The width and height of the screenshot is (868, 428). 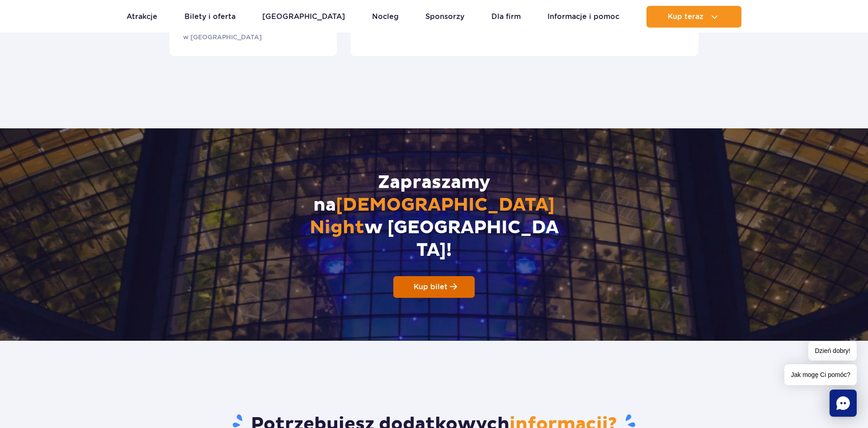 I want to click on span: Jak mogę Ci pomóc?, so click(x=820, y=375).